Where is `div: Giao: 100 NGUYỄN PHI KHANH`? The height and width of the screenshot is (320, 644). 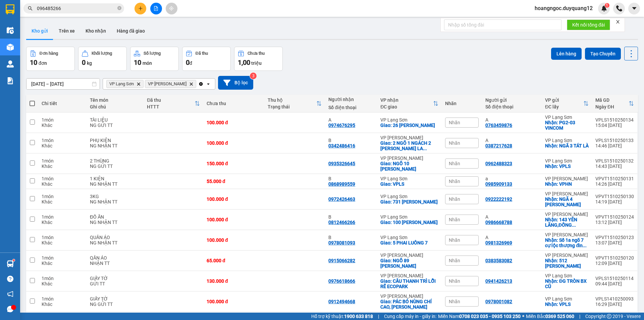 div: Giao: 100 NGUYỄN PHI KHANH is located at coordinates (409, 222).